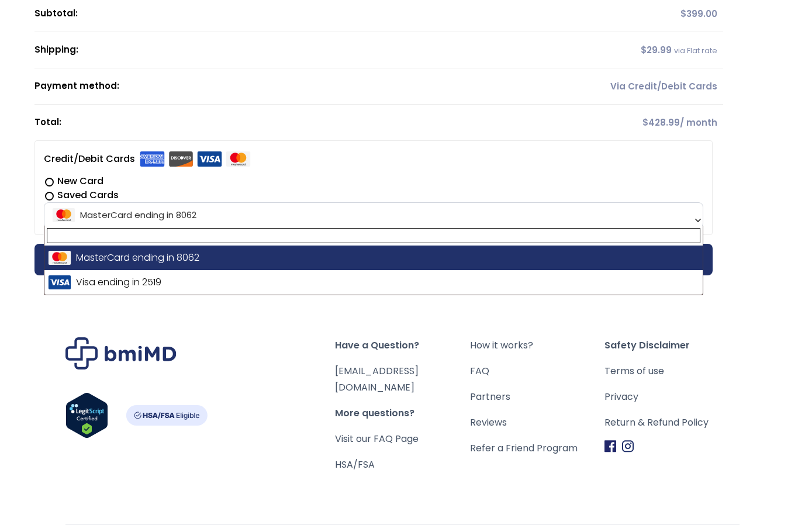 The width and height of the screenshot is (805, 532). I want to click on a: How it works?, so click(537, 345).